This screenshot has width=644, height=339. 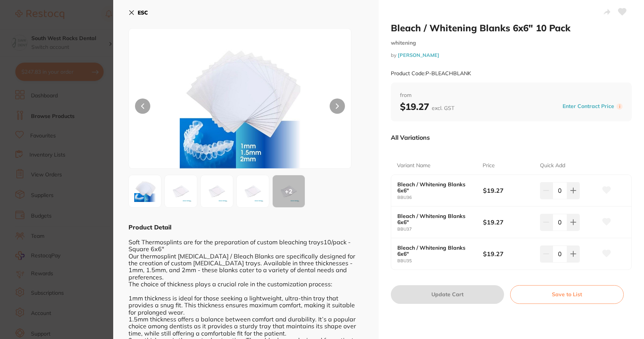 I want to click on button: +2, so click(x=289, y=191).